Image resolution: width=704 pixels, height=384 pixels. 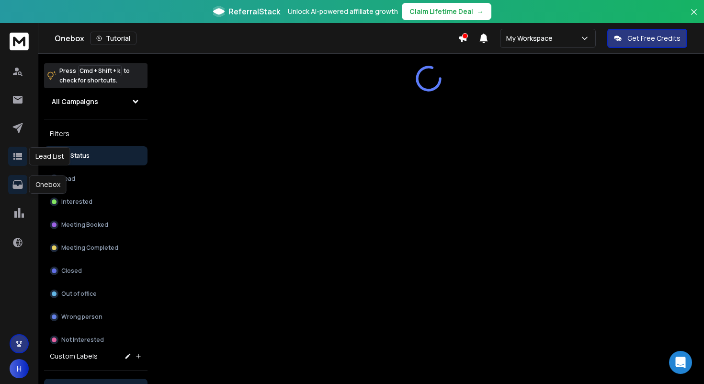 What do you see at coordinates (94, 76) in the screenshot?
I see `p: Press to check for shortcuts.` at bounding box center [94, 76].